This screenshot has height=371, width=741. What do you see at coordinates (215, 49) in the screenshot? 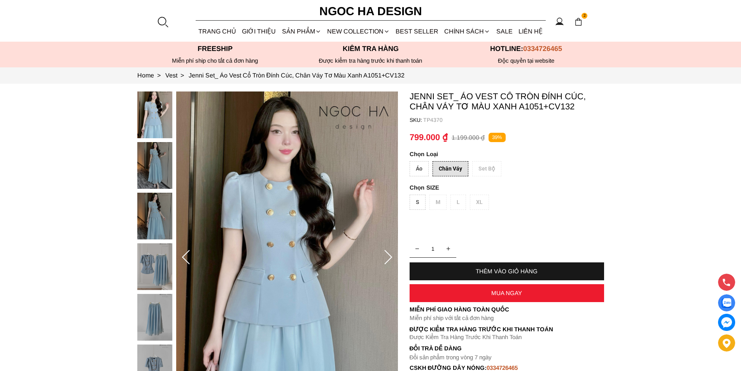
I see `p: Freeship` at bounding box center [215, 49].